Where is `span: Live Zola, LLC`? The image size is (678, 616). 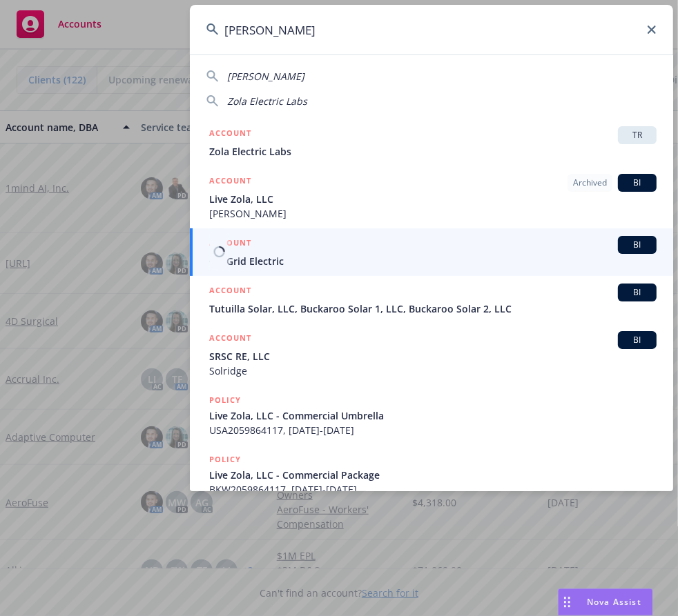 span: Live Zola, LLC is located at coordinates (433, 199).